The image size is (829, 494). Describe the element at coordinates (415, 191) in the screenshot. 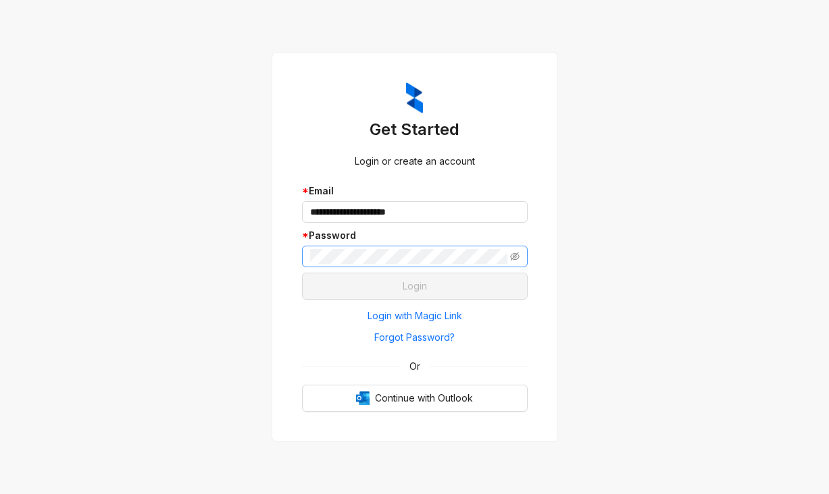

I see `div: Email` at that location.